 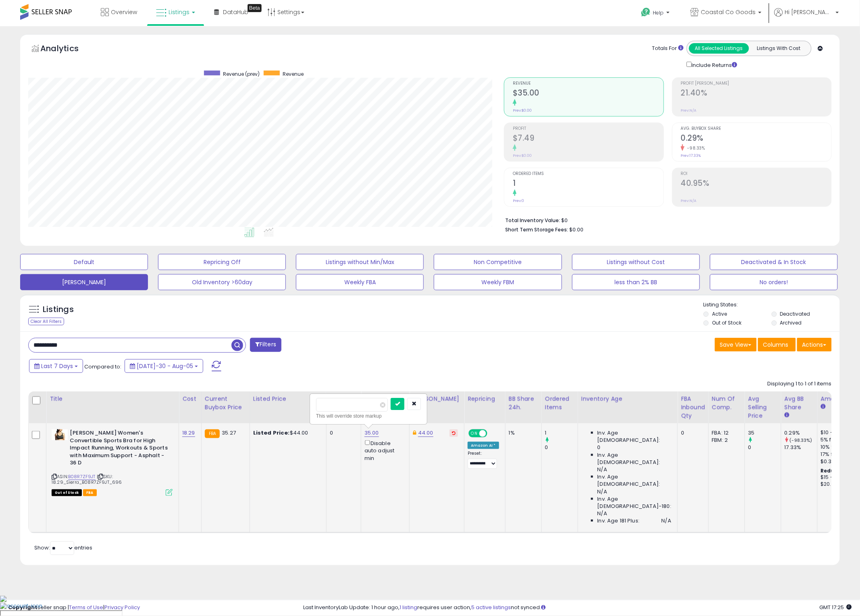 I want to click on h2: 40.95%, so click(x=756, y=184).